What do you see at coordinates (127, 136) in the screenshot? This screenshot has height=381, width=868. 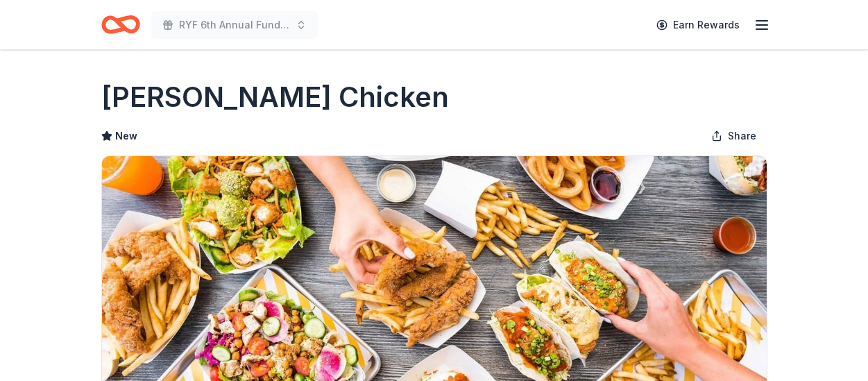 I see `span: New` at bounding box center [127, 136].